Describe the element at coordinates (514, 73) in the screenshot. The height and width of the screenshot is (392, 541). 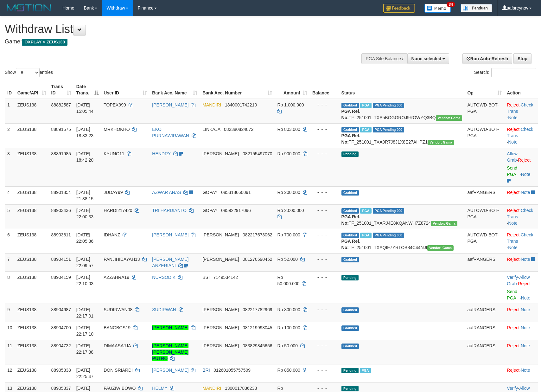
I see `input: Search:` at that location.